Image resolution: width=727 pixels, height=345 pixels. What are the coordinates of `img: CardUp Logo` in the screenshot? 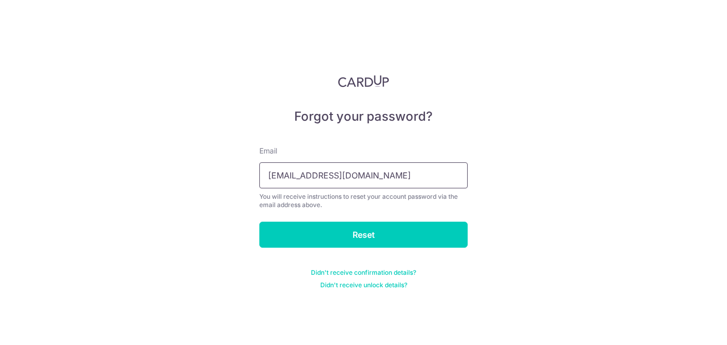 It's located at (364, 81).